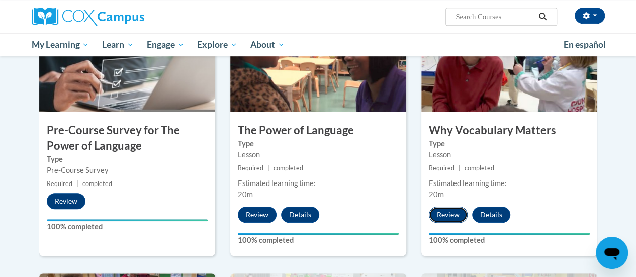  Describe the element at coordinates (318, 130) in the screenshot. I see `h3: The Power of Language` at that location.